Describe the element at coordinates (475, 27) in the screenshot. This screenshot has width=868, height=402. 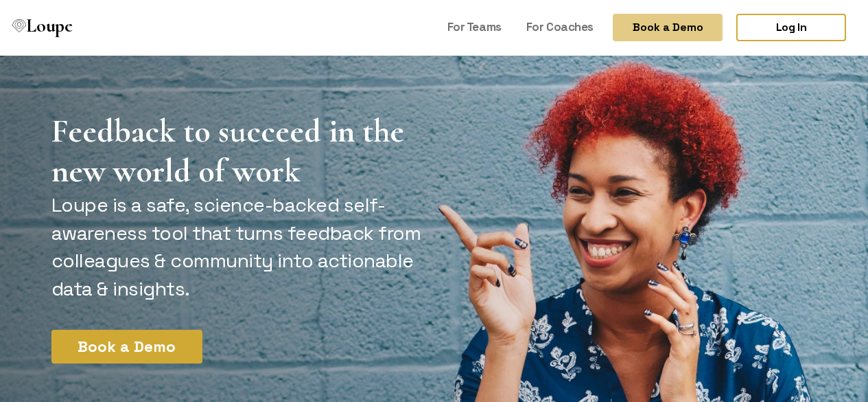
I see `a: For Teams` at that location.